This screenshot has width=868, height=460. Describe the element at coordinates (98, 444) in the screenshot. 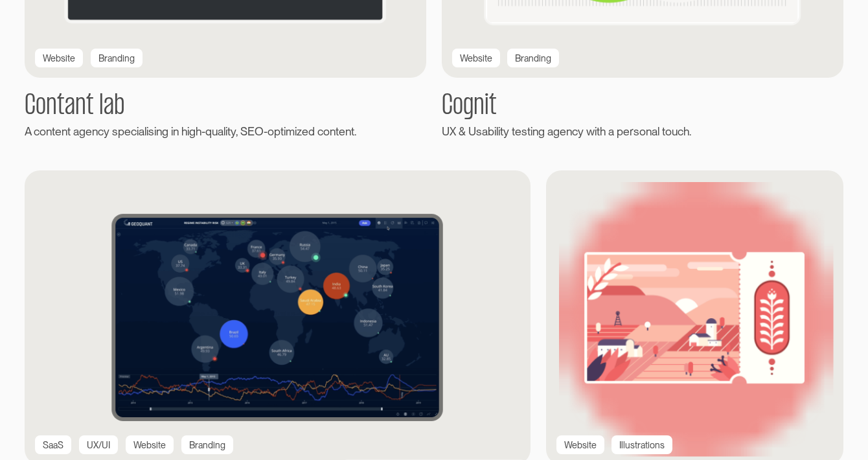

I see `div: UX/UI` at that location.